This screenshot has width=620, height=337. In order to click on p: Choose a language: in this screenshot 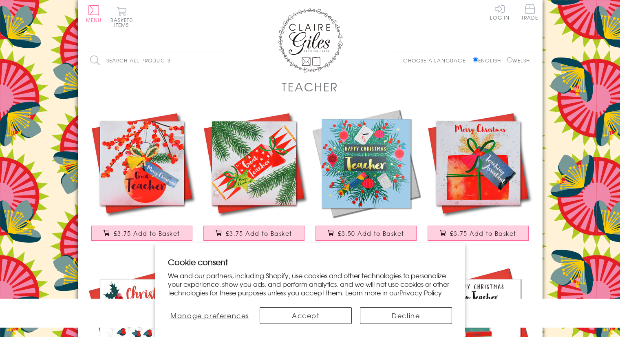, I will do `click(437, 60)`.